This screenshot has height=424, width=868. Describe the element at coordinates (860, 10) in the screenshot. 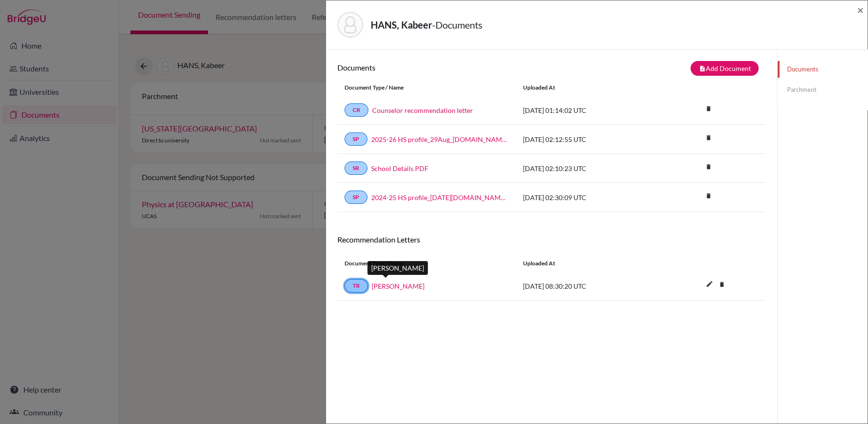

I see `button: Close` at that location.